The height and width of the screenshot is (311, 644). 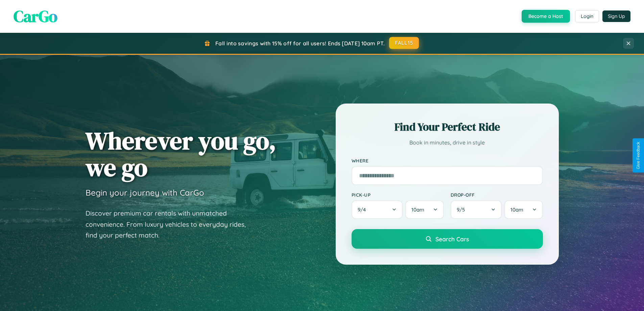 What do you see at coordinates (497, 195) in the screenshot?
I see `label: Drop-off` at bounding box center [497, 195].